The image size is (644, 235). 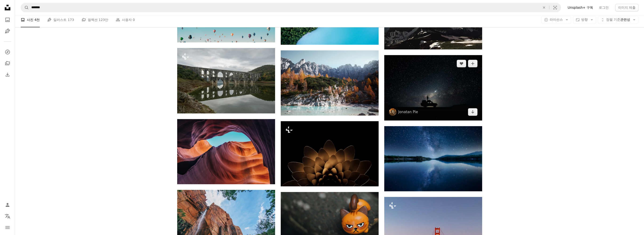 What do you see at coordinates (556, 19) in the screenshot?
I see `span: 라이선스` at bounding box center [556, 19].